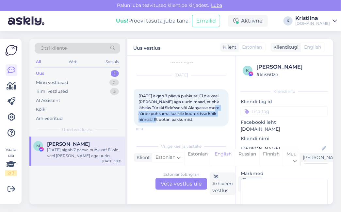 The image size is (341, 212). Describe the element at coordinates (285, 47) in the screenshot. I see `div: Klienditugi` at that location.